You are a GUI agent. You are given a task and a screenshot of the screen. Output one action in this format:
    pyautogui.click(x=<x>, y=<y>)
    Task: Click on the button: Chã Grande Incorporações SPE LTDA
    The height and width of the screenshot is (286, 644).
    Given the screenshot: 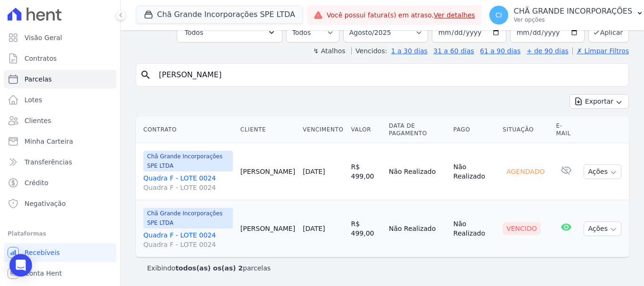 What is the action you would take?
    pyautogui.click(x=219, y=15)
    